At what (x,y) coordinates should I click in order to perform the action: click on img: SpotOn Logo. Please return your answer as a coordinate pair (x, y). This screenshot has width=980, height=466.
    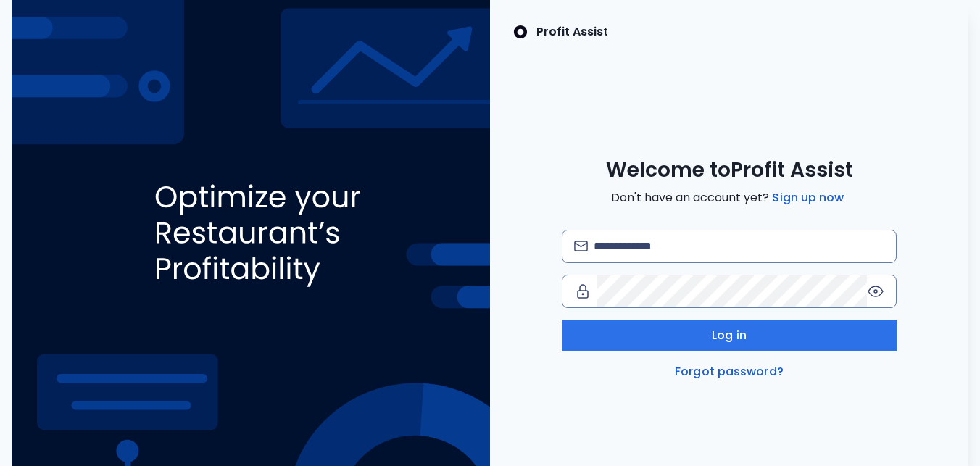
    Looking at the image, I should click on (521, 32).